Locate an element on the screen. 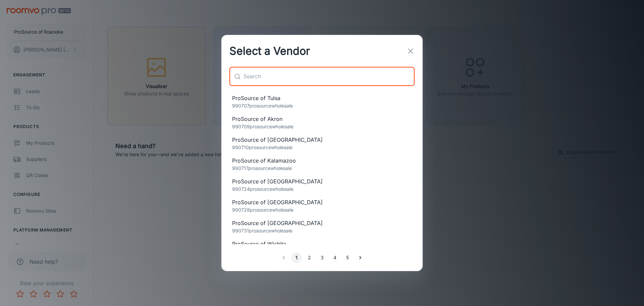 This screenshot has height=306, width=644. button: Go to page 4 is located at coordinates (335, 257).